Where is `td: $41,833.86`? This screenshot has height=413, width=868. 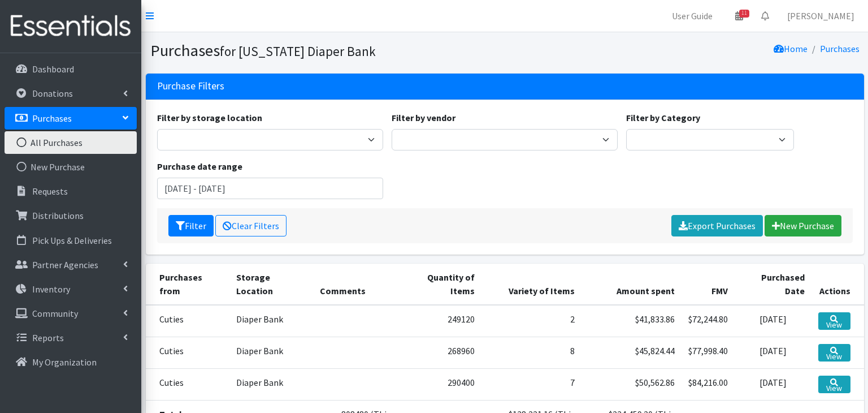
td: $41,833.86 is located at coordinates (632, 320).